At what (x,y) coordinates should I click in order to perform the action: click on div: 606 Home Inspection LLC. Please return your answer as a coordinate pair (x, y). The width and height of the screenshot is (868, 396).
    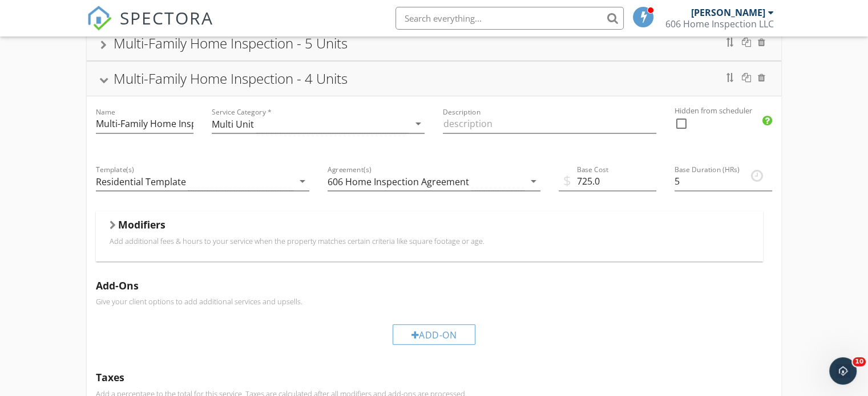
    Looking at the image, I should click on (720, 24).